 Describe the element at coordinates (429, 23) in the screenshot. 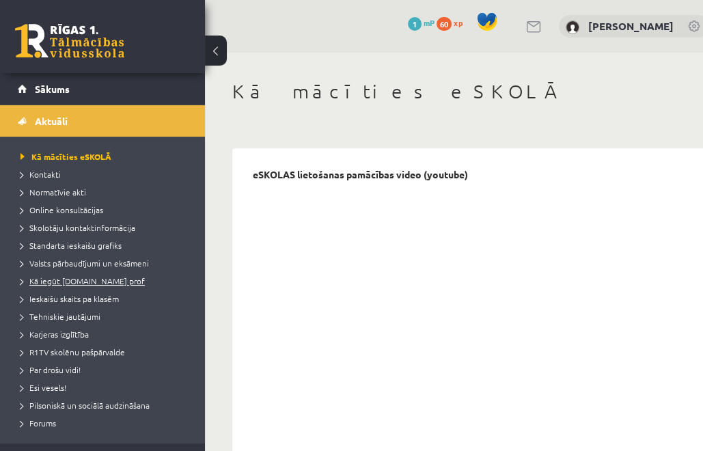

I see `span: mP` at that location.